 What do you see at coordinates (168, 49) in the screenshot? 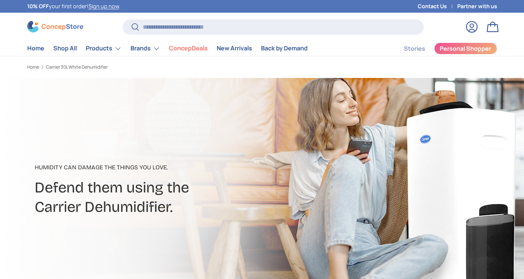
I see `nav: Primary` at bounding box center [168, 49].